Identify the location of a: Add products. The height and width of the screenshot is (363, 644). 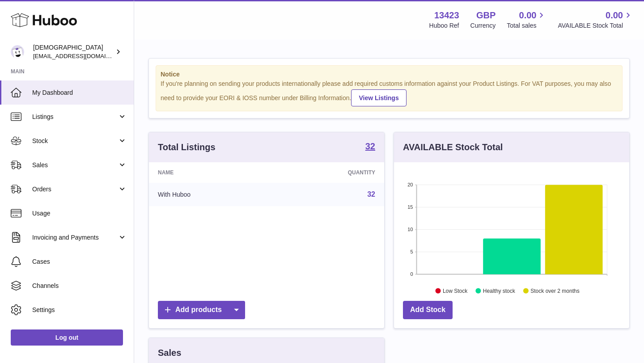
(201, 310).